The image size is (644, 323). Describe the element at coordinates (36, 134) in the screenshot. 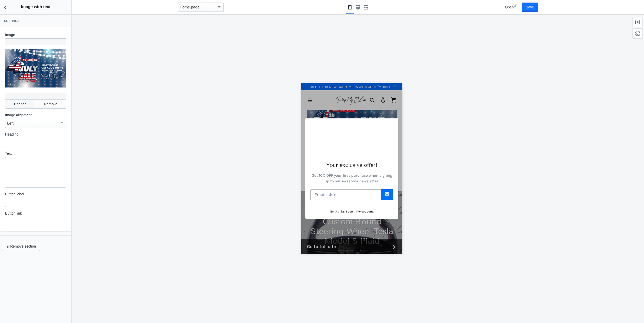

I see `label: Heading` at that location.